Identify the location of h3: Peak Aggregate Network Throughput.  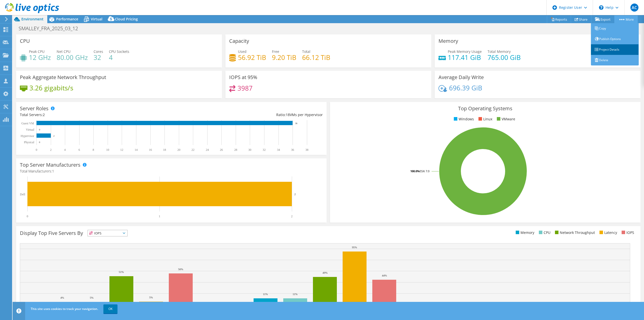
(63, 77).